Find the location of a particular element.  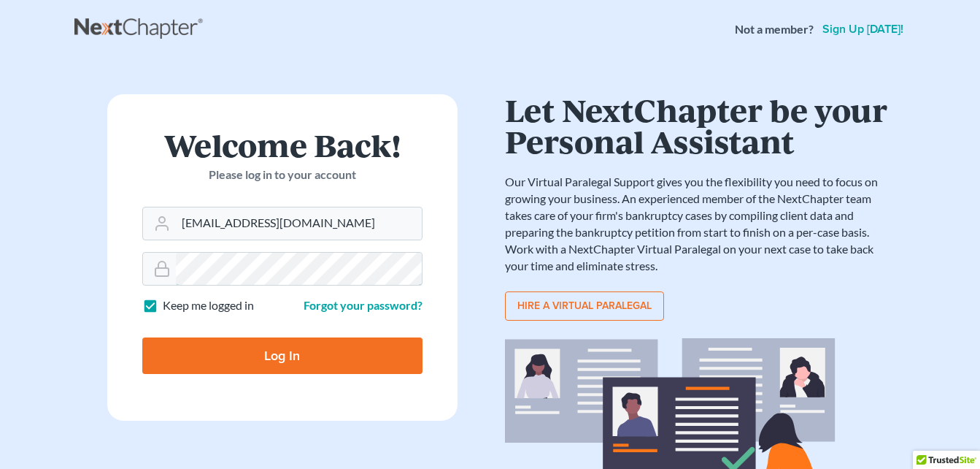

input: Email Address is located at coordinates (299, 223).